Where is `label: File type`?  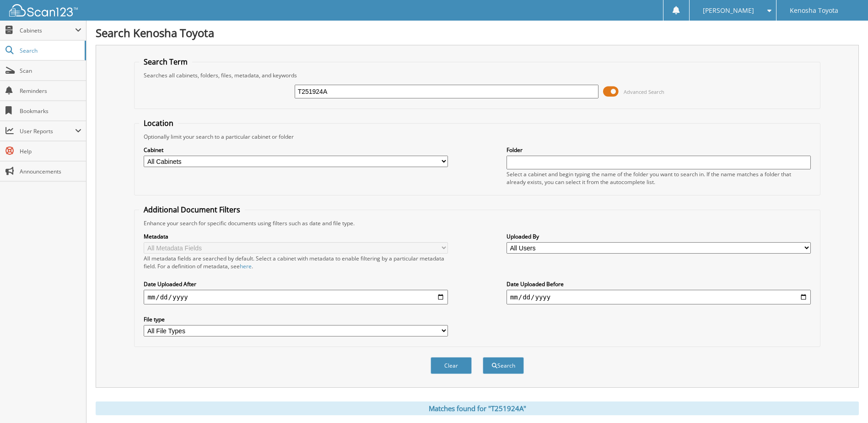
label: File type is located at coordinates (295, 319).